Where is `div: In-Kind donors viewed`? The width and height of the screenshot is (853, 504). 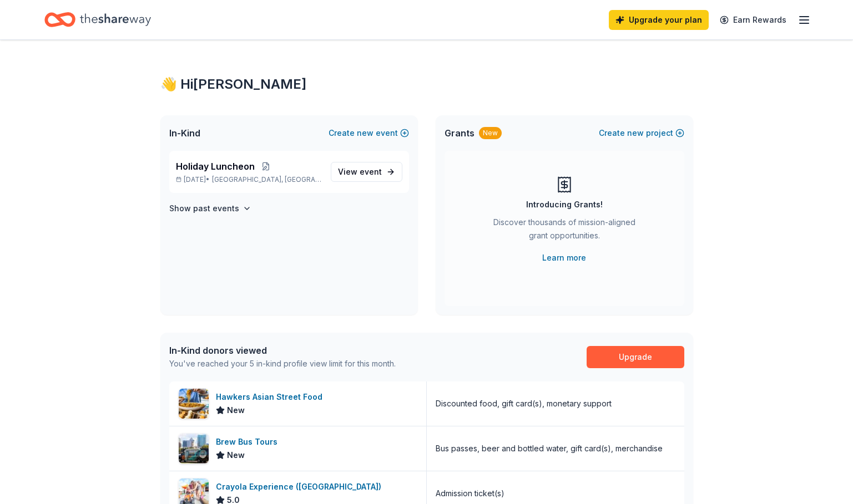
div: In-Kind donors viewed is located at coordinates (283, 350).